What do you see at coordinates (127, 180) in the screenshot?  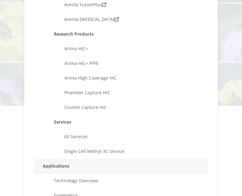 I see `a: Technology Overview` at bounding box center [127, 180].